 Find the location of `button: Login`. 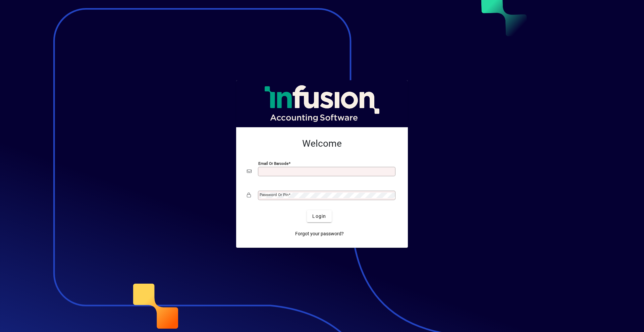

button: Login is located at coordinates (319, 216).